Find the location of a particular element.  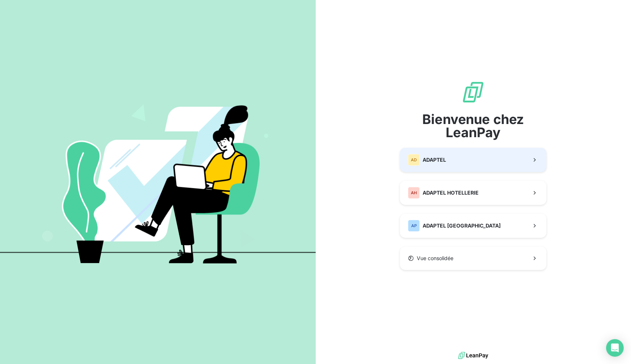

button: Vue consolidée is located at coordinates (473, 258).